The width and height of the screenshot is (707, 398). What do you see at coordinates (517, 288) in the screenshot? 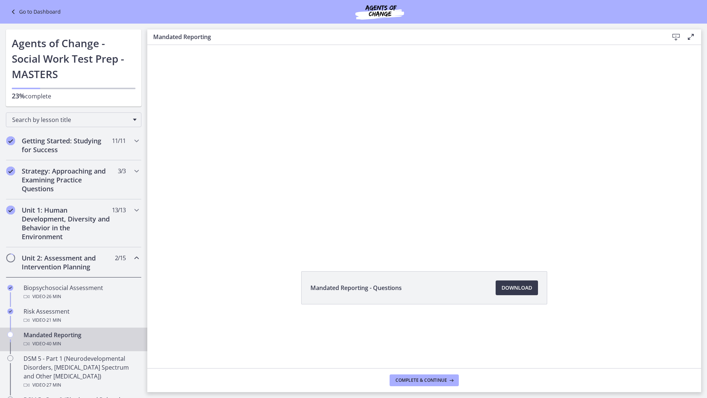
I see `a: Download` at bounding box center [517, 288].